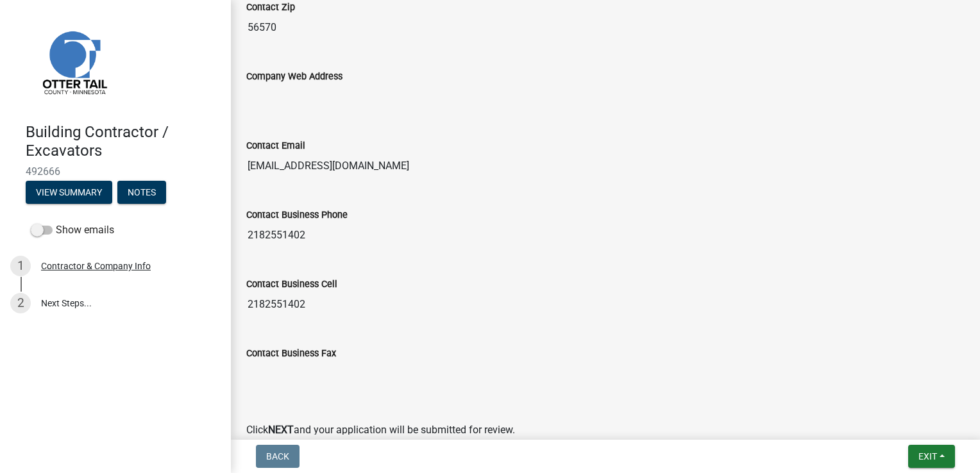 The height and width of the screenshot is (473, 980). Describe the element at coordinates (69, 193) in the screenshot. I see `wm-modal-confirm: Summary` at that location.